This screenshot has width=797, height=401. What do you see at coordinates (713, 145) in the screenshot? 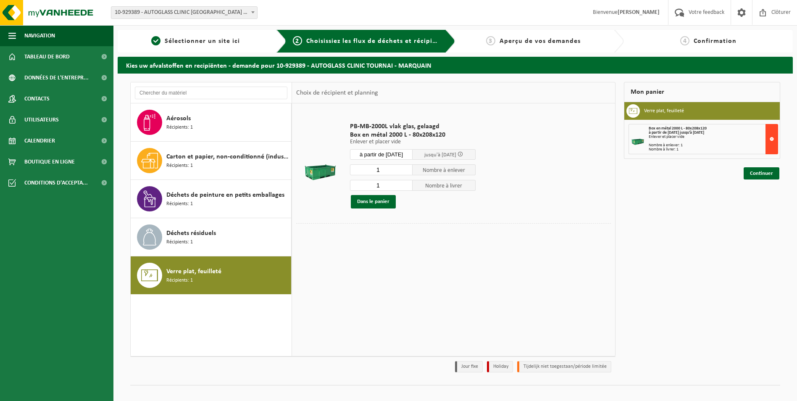
I see `div: Nombre à enlever: 1` at bounding box center [713, 145].